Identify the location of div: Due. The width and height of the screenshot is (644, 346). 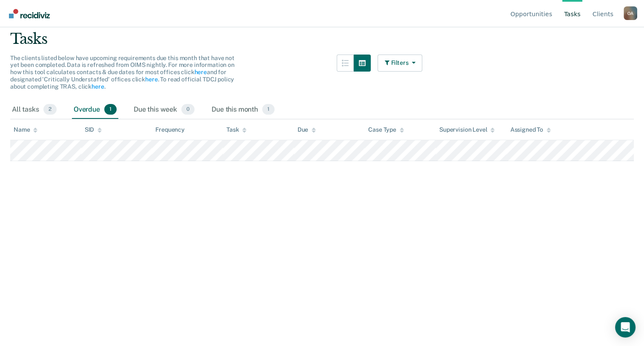
(307, 129).